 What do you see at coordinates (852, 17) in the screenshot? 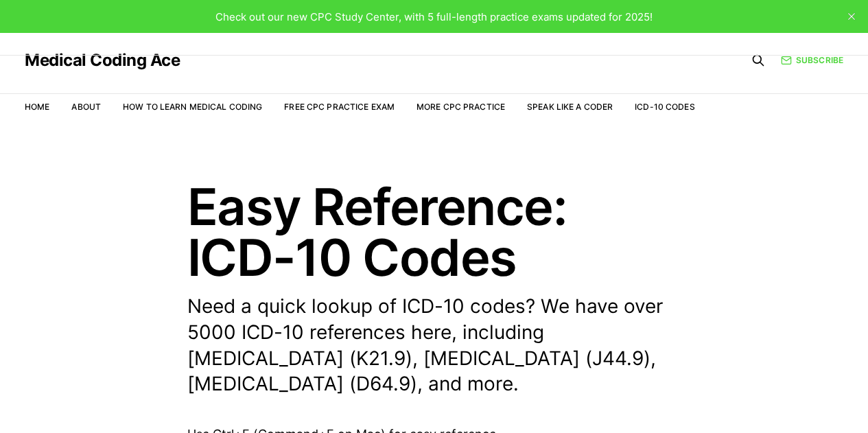
I see `button: close` at bounding box center [852, 17].